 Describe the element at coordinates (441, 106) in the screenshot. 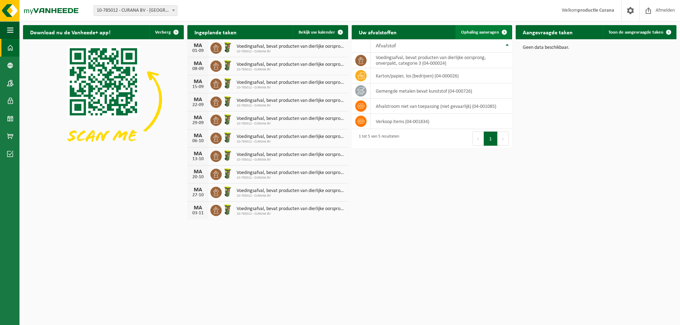

I see `td: afvalstroom niet van toepassing (niet gevaarlijk) (04-001085)` at that location.